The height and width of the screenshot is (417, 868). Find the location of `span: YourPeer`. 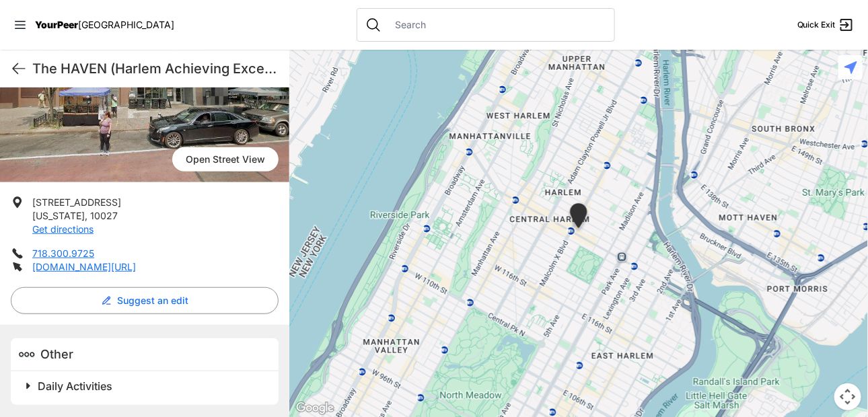

span: YourPeer is located at coordinates (57, 24).